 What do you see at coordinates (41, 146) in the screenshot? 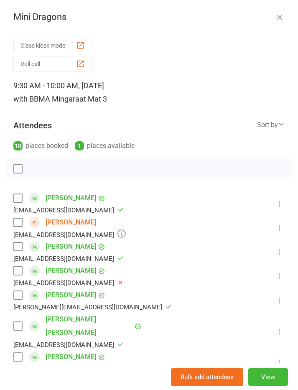
I see `div: places booked` at bounding box center [41, 146].